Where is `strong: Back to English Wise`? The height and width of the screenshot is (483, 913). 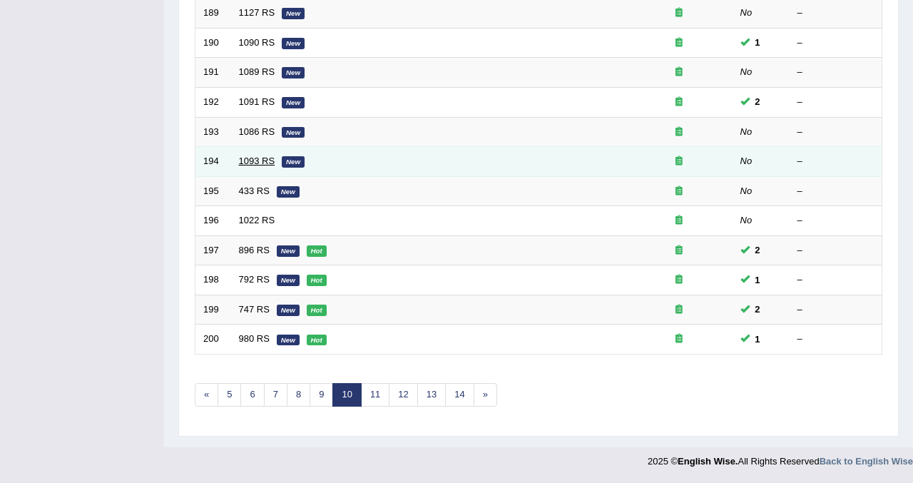 strong: Back to English Wise is located at coordinates (866, 461).